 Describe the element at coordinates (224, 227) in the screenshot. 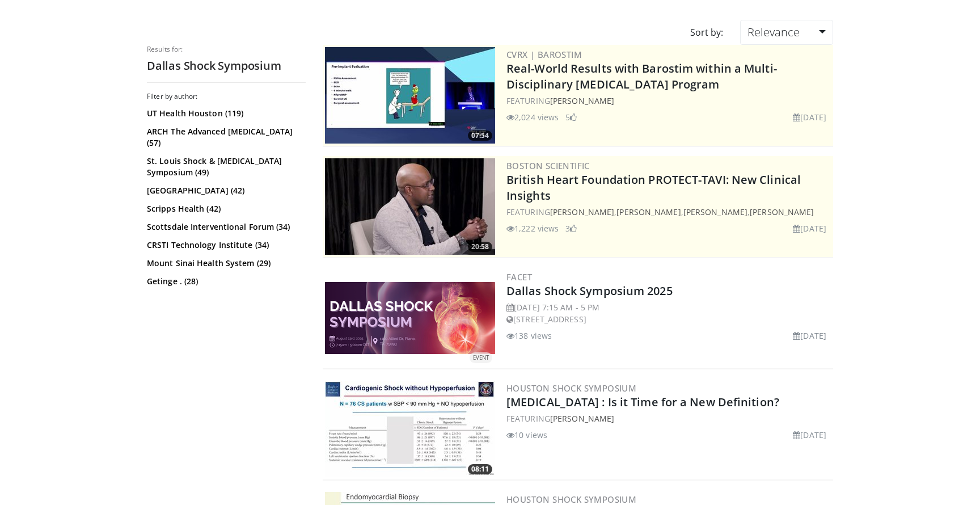

I see `a: Scottsdale Interventional Forum (34)` at that location.